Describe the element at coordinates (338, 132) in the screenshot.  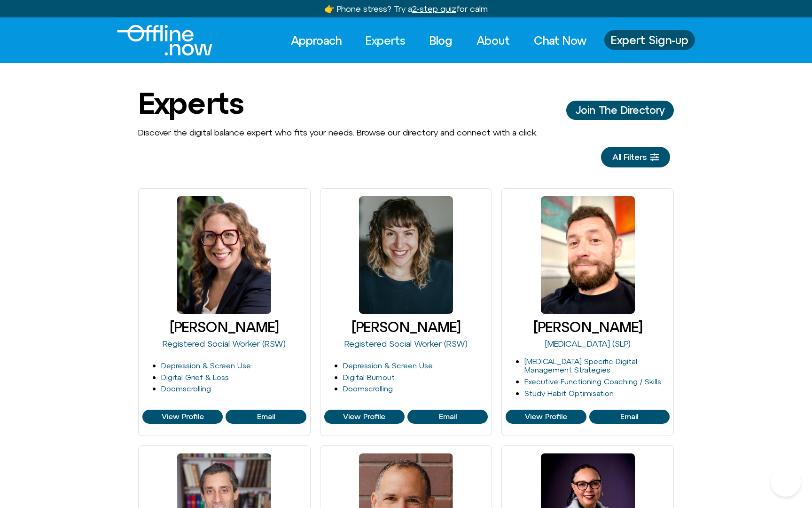
I see `span: Discover the digital balance expert who fits your needs. Browse our directory and connect with a ...` at that location.